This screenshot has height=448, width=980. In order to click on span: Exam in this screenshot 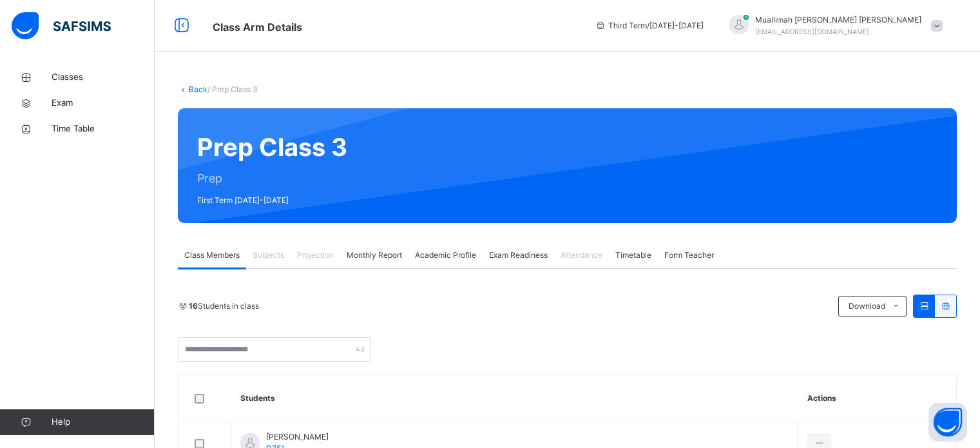, I will do `click(103, 103)`.